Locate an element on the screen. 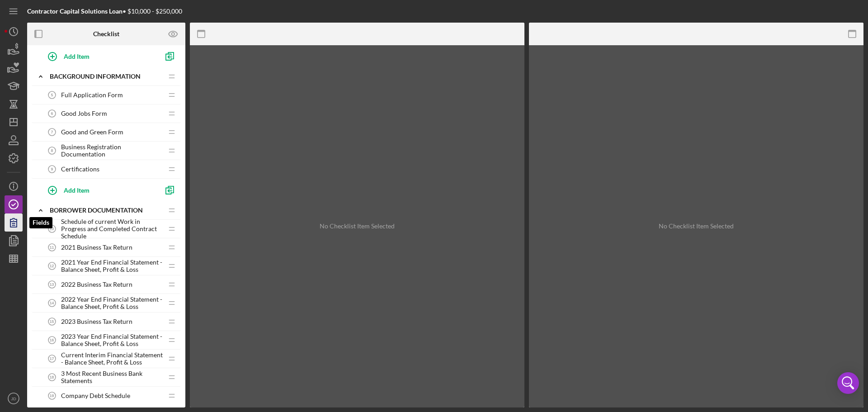 The image size is (868, 412). span: 2023 Business Tax Return is located at coordinates (97, 321).